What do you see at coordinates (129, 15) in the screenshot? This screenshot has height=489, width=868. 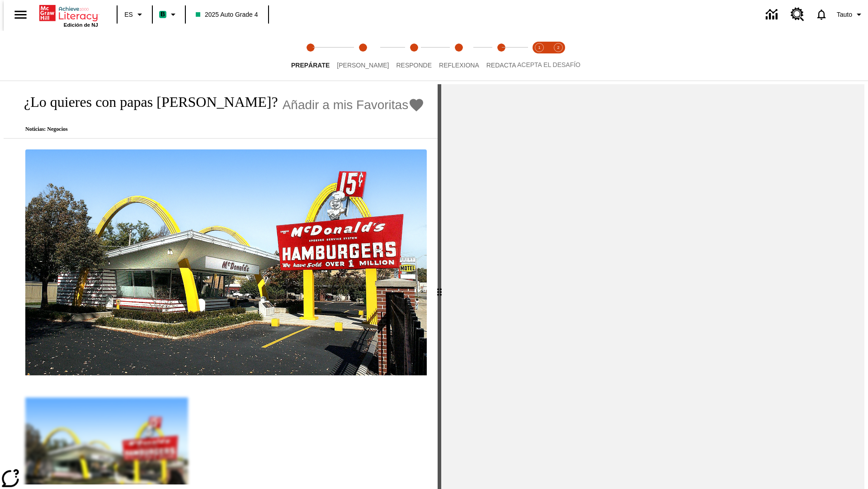 I see `span: ES` at bounding box center [129, 15].